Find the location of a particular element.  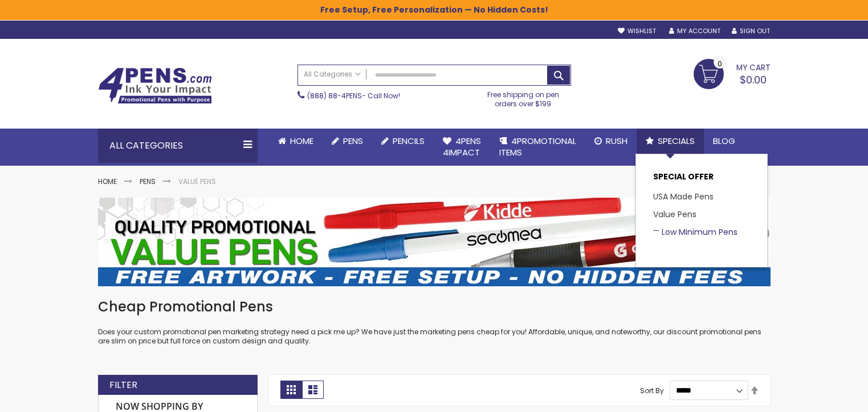

strong: Value Pens is located at coordinates (197, 181).